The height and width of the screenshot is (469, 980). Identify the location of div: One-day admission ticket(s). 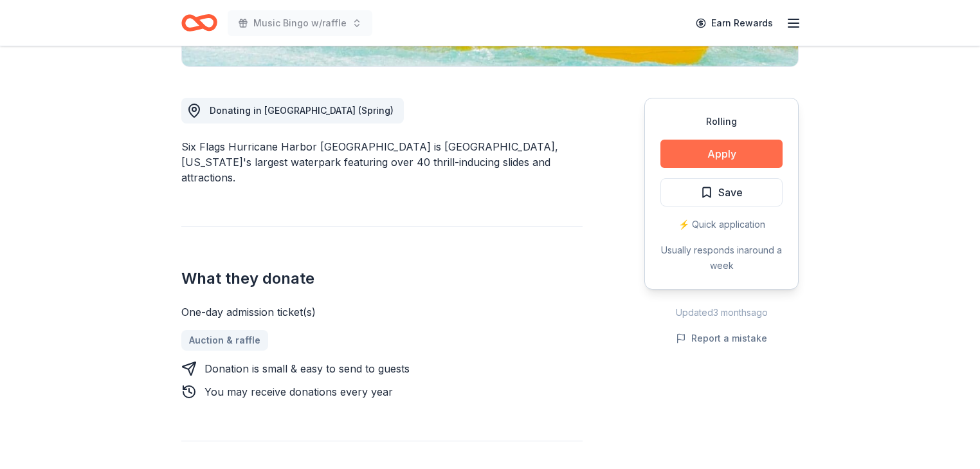
(382, 312).